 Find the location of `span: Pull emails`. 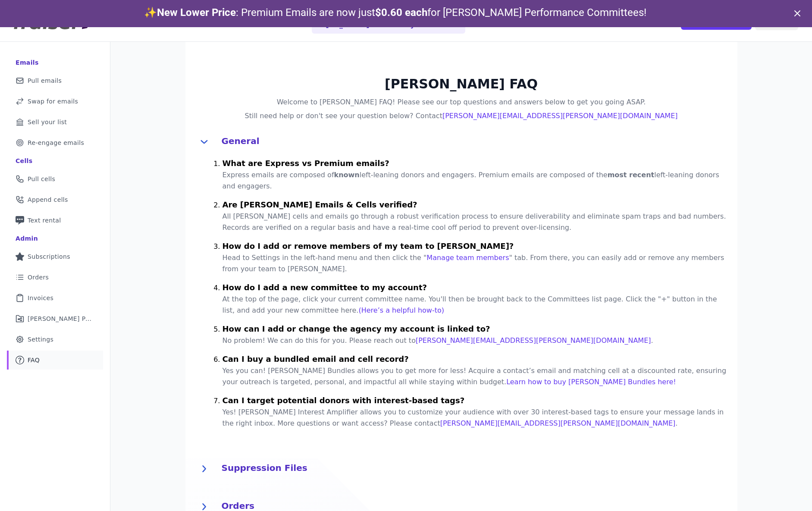

span: Pull emails is located at coordinates (45, 81).